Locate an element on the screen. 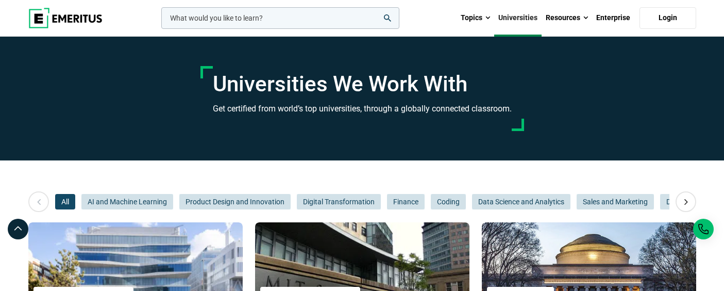 This screenshot has width=724, height=291. button: Finance is located at coordinates (406, 202).